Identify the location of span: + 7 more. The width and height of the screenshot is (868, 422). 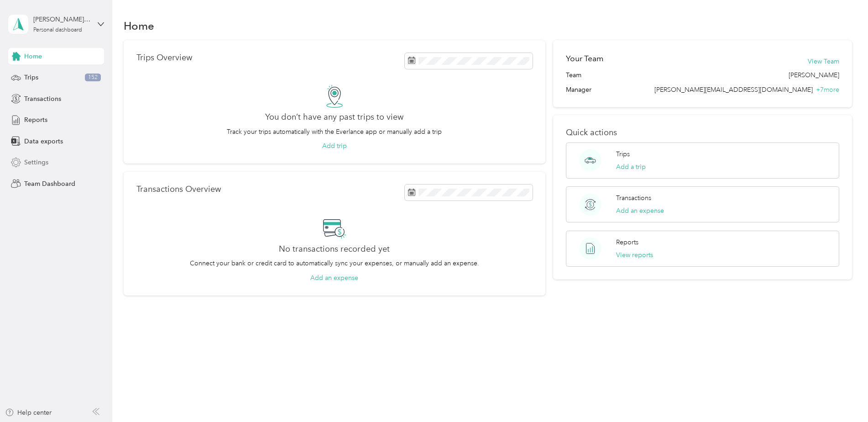
(827, 89).